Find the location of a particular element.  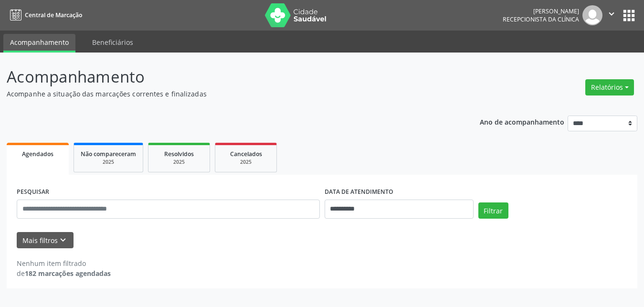

label: PESQUISAR is located at coordinates (33, 192).